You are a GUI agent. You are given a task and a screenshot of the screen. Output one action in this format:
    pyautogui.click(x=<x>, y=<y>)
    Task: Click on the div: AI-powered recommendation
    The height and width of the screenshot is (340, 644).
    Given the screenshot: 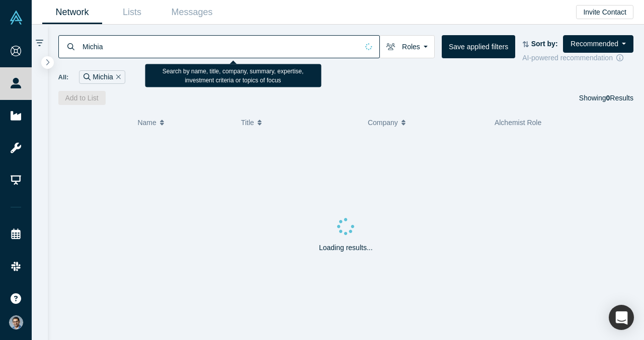 What is the action you would take?
    pyautogui.click(x=578, y=58)
    